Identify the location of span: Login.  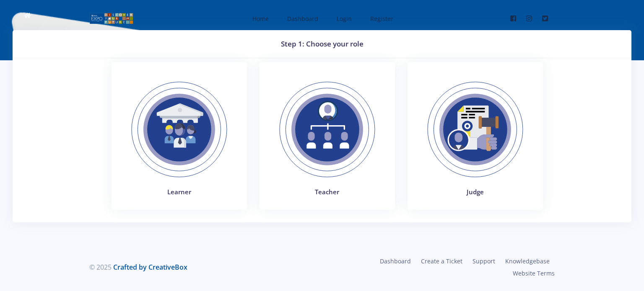
(344, 19).